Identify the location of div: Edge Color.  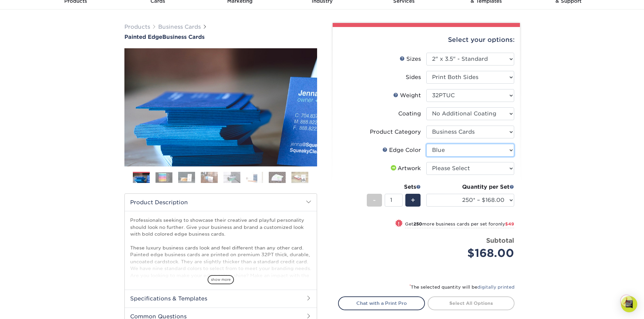
(401, 150).